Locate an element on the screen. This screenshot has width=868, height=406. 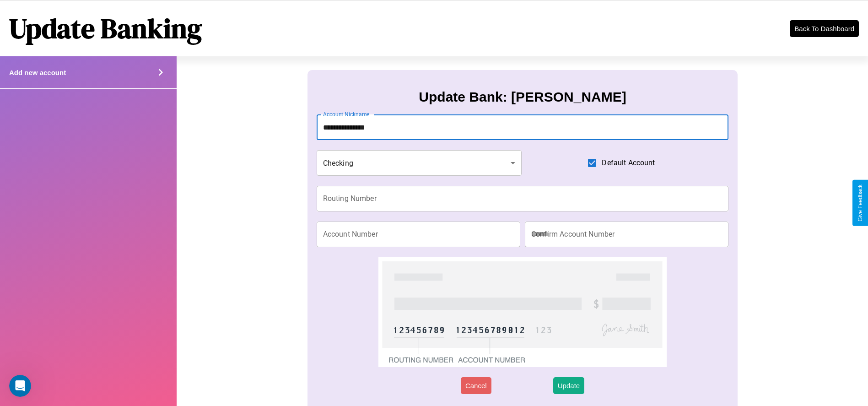
h1: Update Banking is located at coordinates (105, 29).